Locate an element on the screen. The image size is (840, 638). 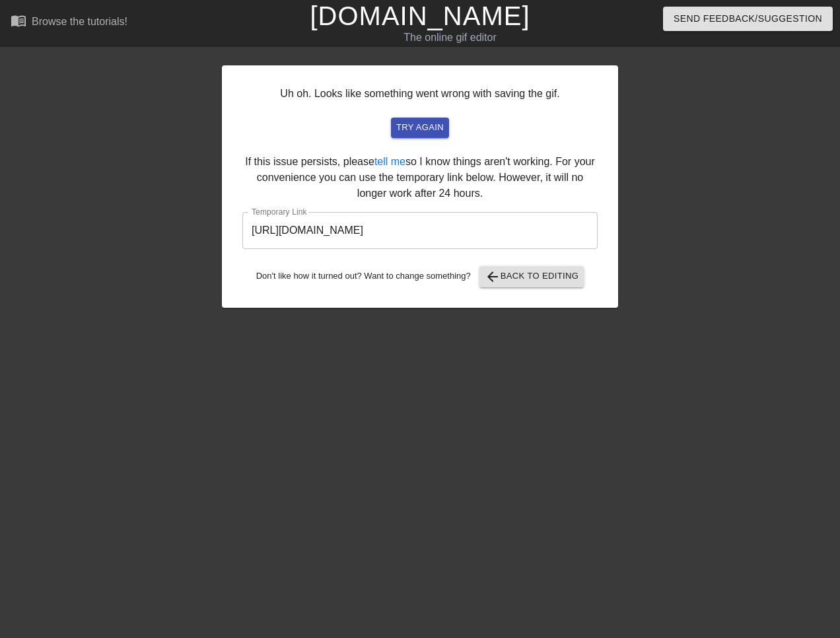
span: Send Feedback/Suggestion is located at coordinates (747, 18).